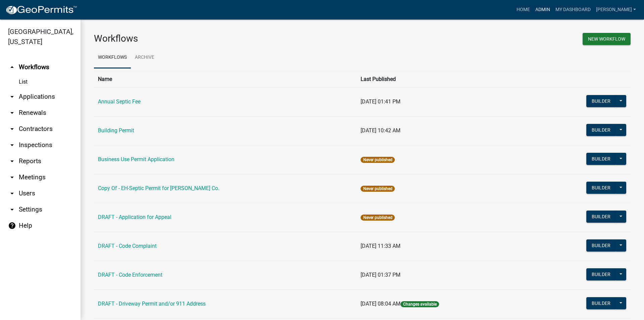 The width and height of the screenshot is (644, 320). I want to click on a: Business Use Permit Application, so click(136, 159).